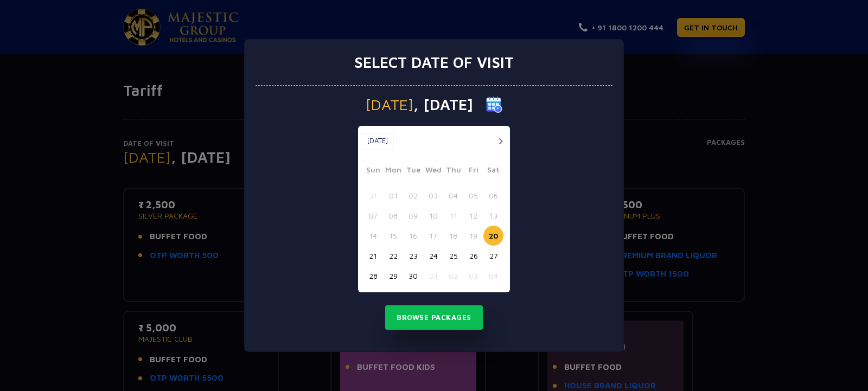  Describe the element at coordinates (433, 171) in the screenshot. I see `span: Wed` at that location.